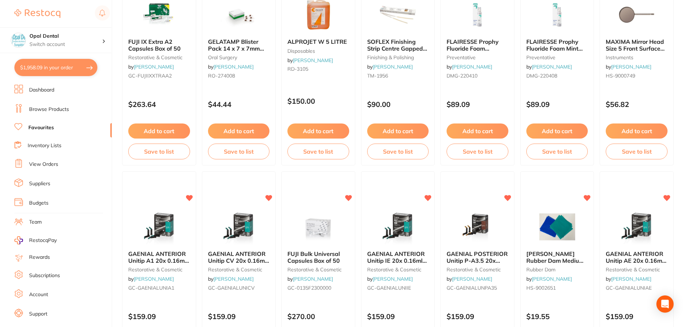 This screenshot has width=688, height=327. I want to click on p: Switch account, so click(66, 45).